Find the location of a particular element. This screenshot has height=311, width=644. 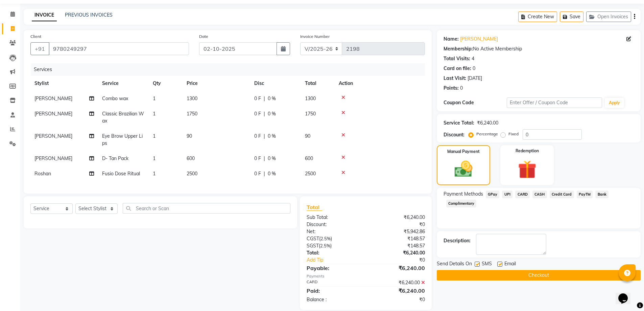

label: Date is located at coordinates (204, 36).